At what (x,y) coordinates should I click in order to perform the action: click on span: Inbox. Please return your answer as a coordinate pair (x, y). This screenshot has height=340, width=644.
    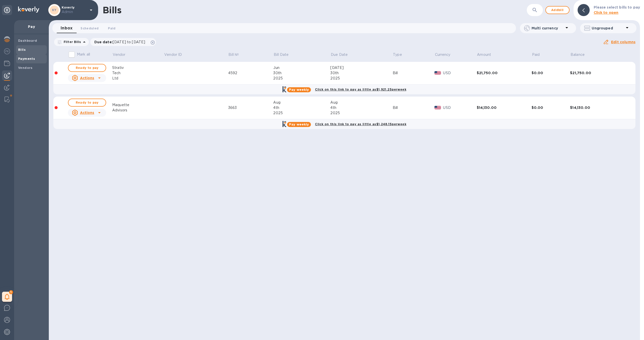
    Looking at the image, I should click on (66, 28).